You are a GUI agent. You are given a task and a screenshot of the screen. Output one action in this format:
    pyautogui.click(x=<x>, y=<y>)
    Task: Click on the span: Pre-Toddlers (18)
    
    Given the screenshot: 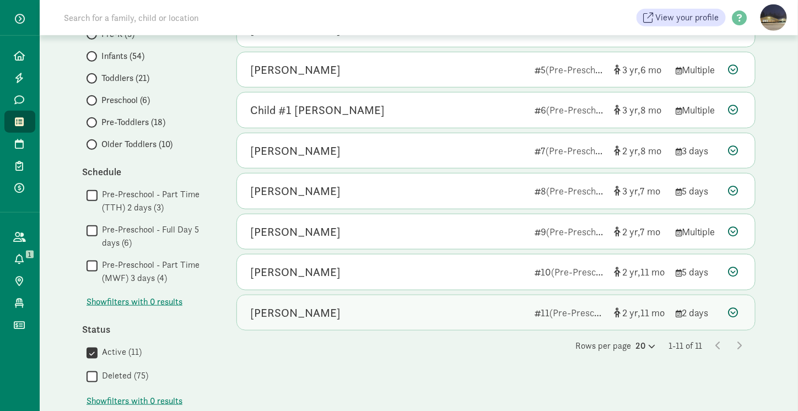 What is the action you would take?
    pyautogui.click(x=133, y=122)
    